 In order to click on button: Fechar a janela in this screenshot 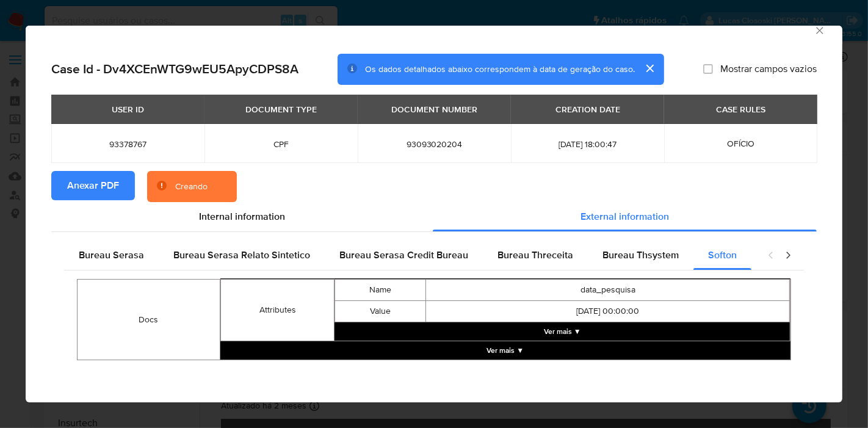, I will do `click(819, 30)`.